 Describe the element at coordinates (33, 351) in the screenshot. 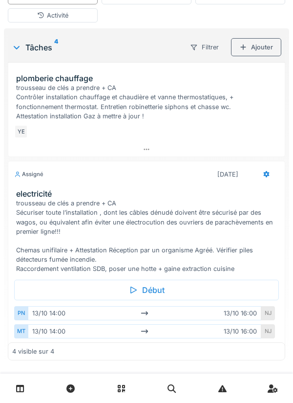

I see `div: 4 visible sur 4` at that location.